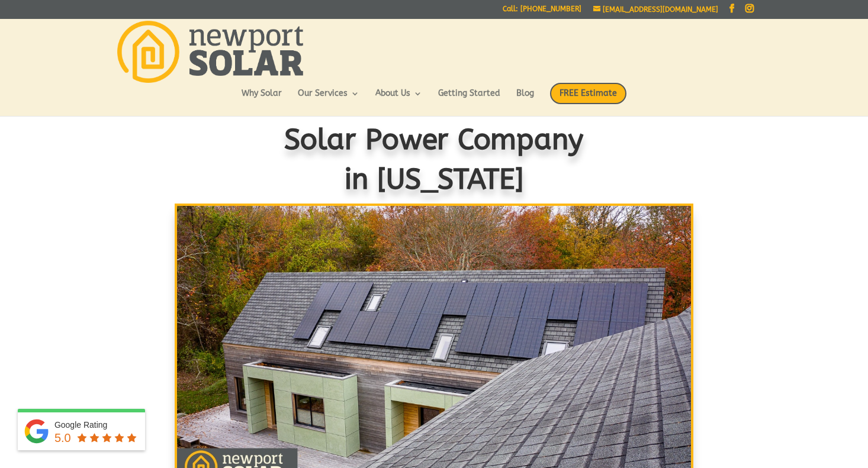  What do you see at coordinates (63, 438) in the screenshot?
I see `span: 5.0` at bounding box center [63, 438].